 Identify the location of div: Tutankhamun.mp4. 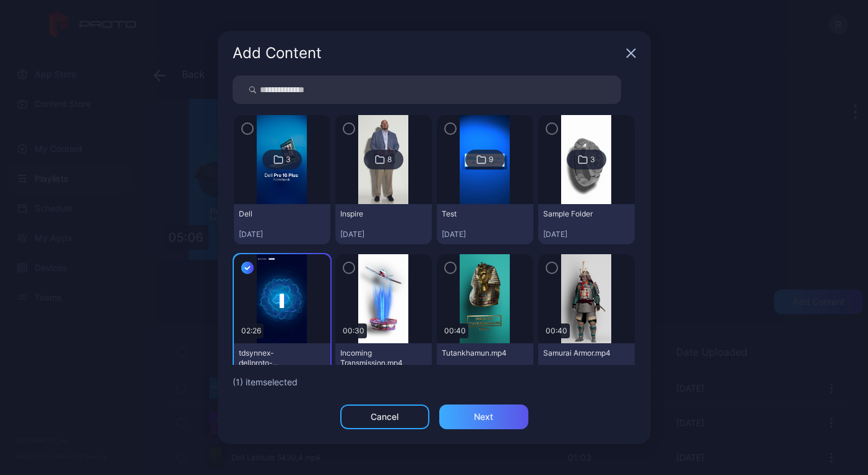
(476, 354).